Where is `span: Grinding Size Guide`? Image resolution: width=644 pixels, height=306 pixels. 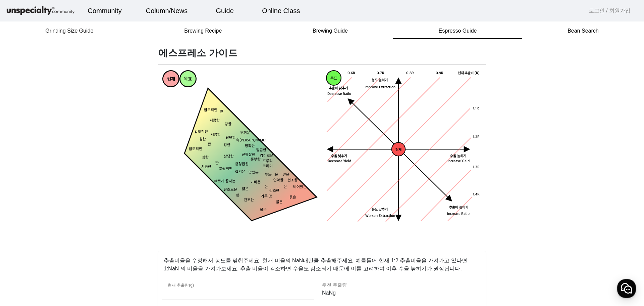
span: Grinding Size Guide is located at coordinates (69, 31).